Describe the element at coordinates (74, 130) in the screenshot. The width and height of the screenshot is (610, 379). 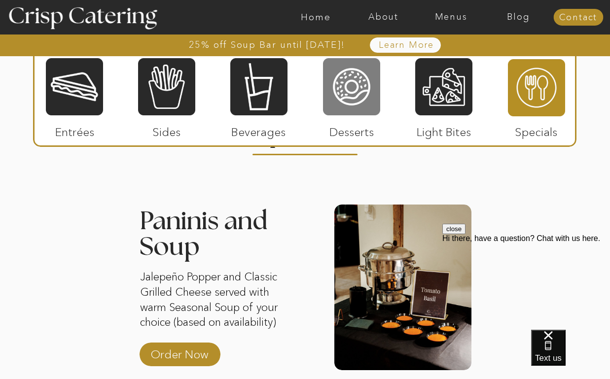
I see `p: Entrées` at that location.